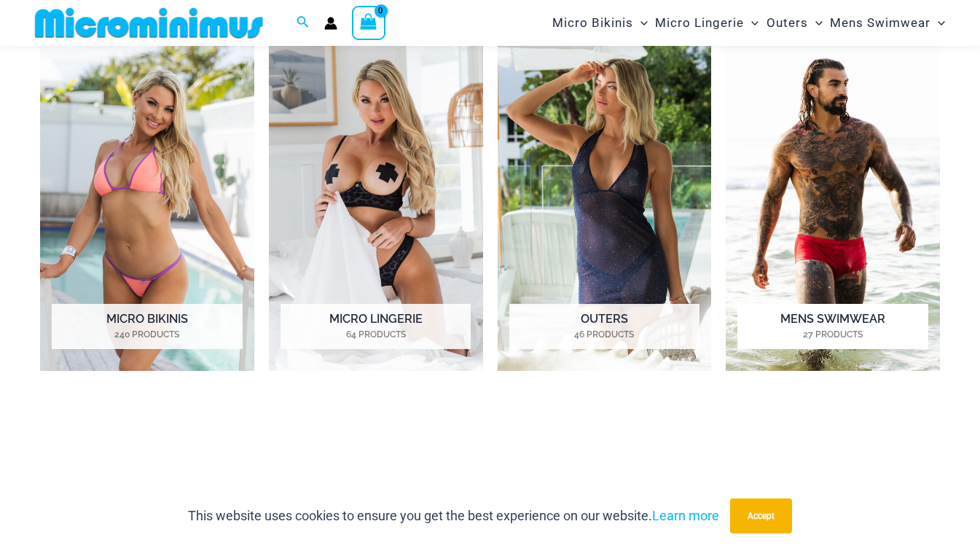  Describe the element at coordinates (686, 515) in the screenshot. I see `a: Learn more` at that location.